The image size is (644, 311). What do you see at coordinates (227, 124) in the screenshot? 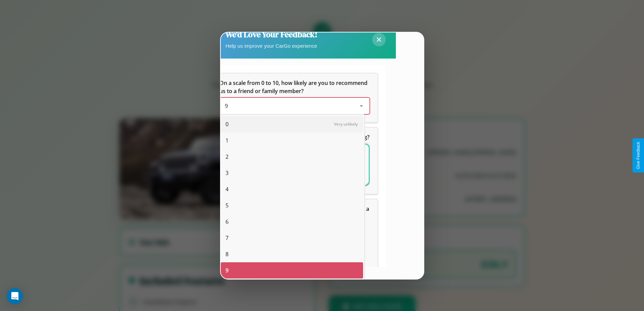
I see `span: 0` at bounding box center [227, 124].